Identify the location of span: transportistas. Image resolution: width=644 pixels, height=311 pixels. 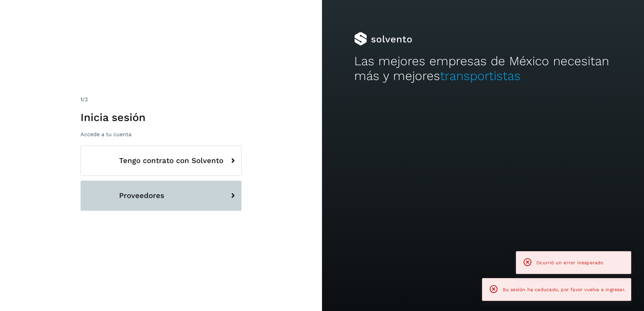
(481, 75).